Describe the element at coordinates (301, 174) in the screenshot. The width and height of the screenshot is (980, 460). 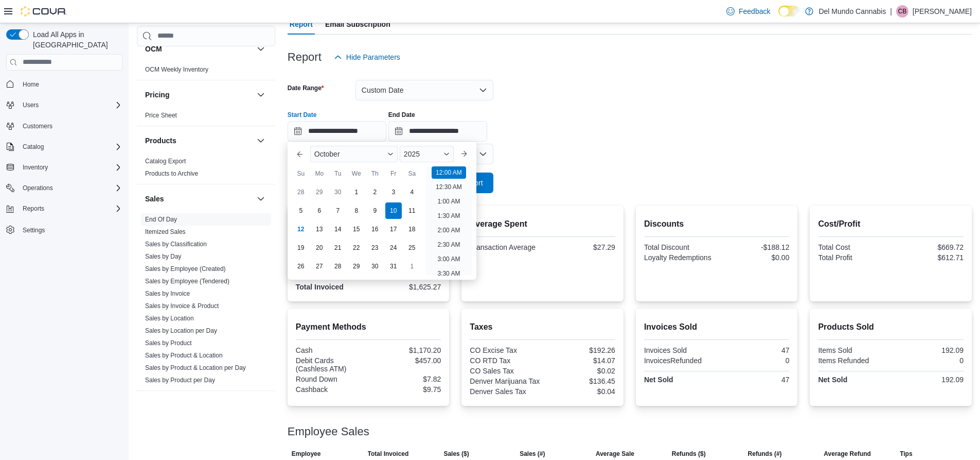
I see `div: Su` at that location.